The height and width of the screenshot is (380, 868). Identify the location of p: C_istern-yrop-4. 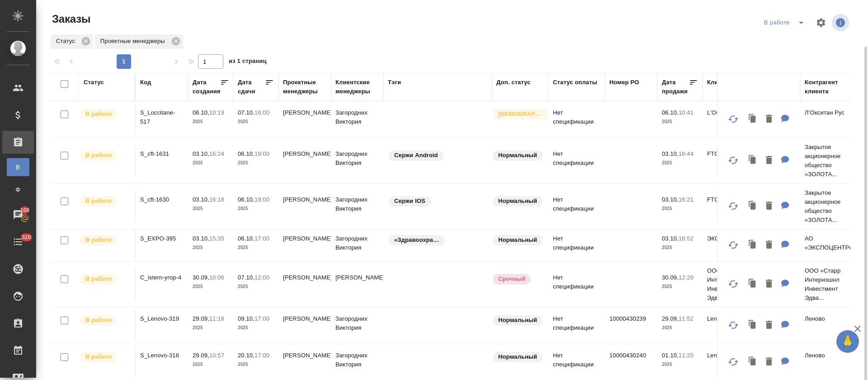
(162, 277).